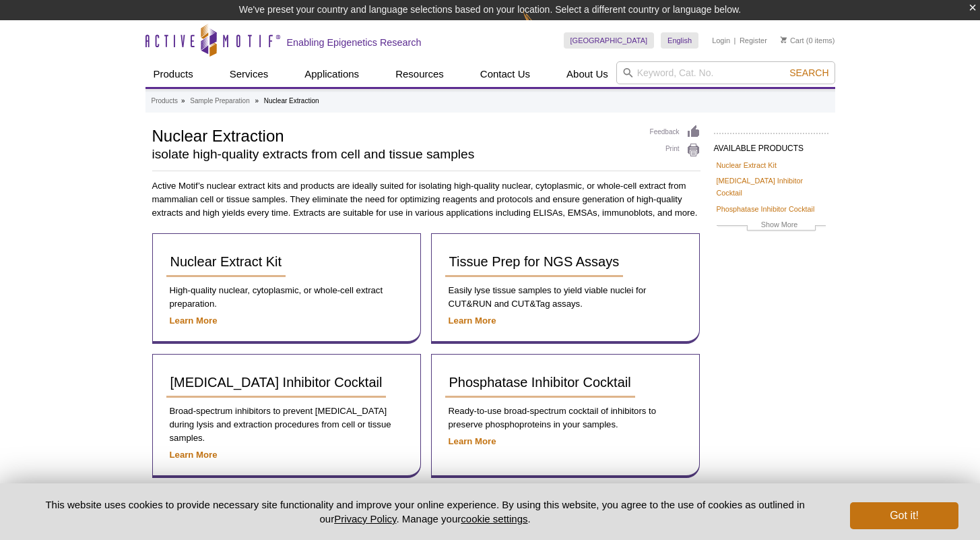  What do you see at coordinates (249, 74) in the screenshot?
I see `a: Services` at bounding box center [249, 74].